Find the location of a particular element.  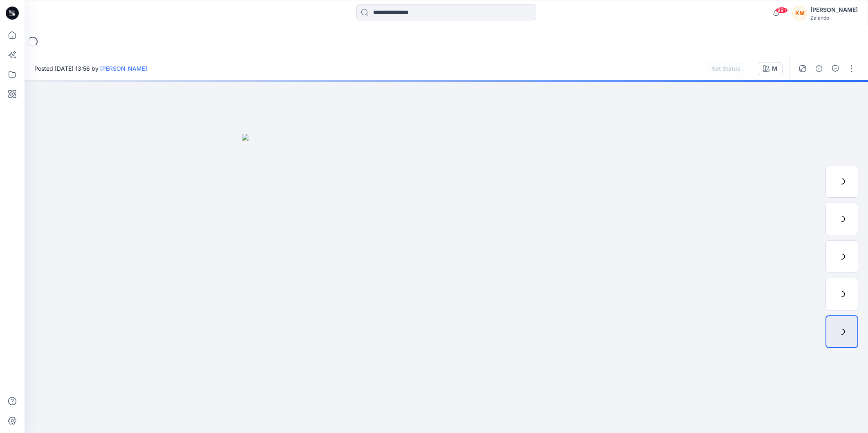

div: KM is located at coordinates (800, 13).